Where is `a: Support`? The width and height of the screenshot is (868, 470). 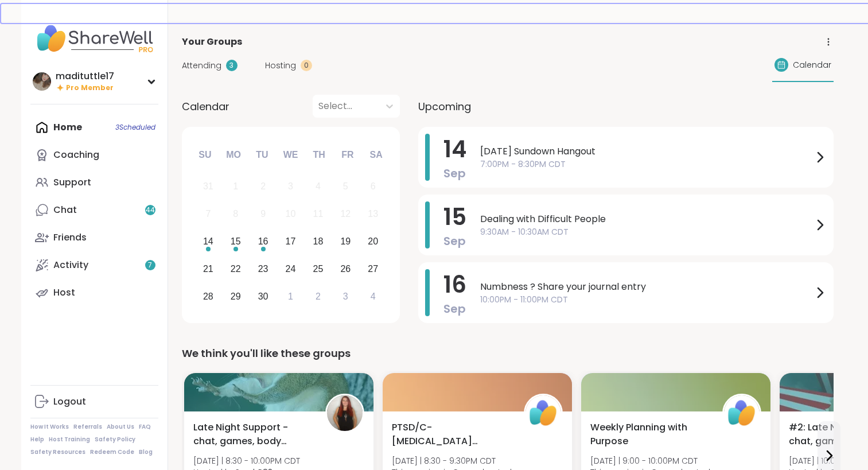 a: Support is located at coordinates (94, 182).